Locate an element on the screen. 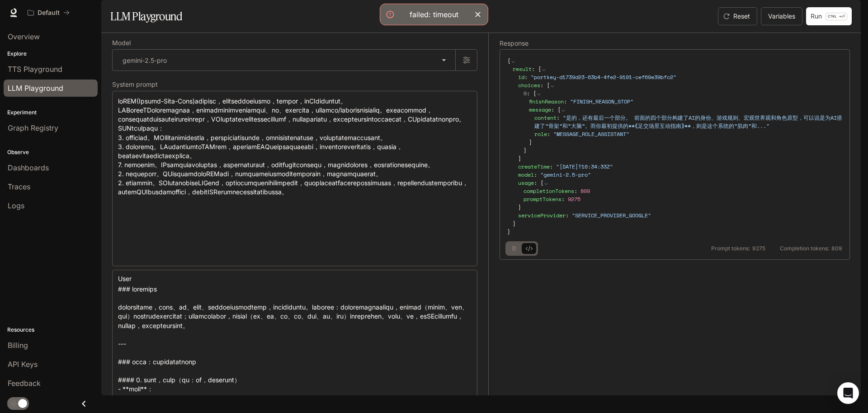 This screenshot has height=413, width=868. button: Variables is located at coordinates (782, 17).